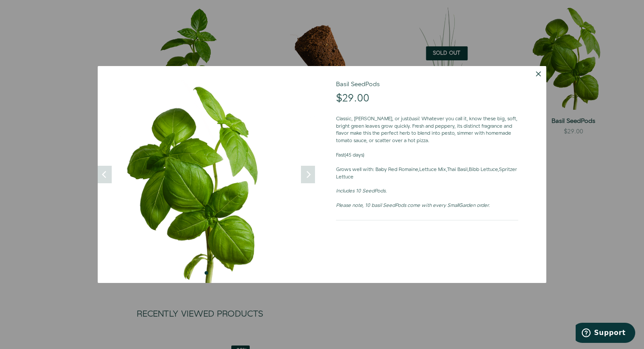 The height and width of the screenshot is (349, 644). What do you see at coordinates (396, 170) in the screenshot?
I see `a: Baby Red Romaine` at bounding box center [396, 170].